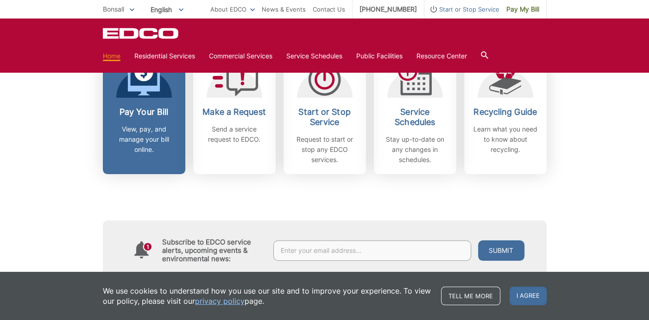 The height and width of the screenshot is (320, 649). I want to click on h2: Recycling Guide, so click(506, 112).